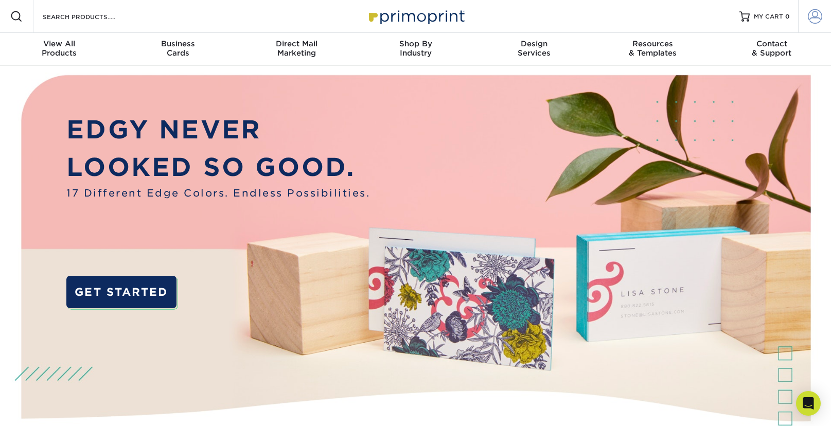 This screenshot has height=426, width=831. I want to click on a: GET STARTED, so click(121, 292).